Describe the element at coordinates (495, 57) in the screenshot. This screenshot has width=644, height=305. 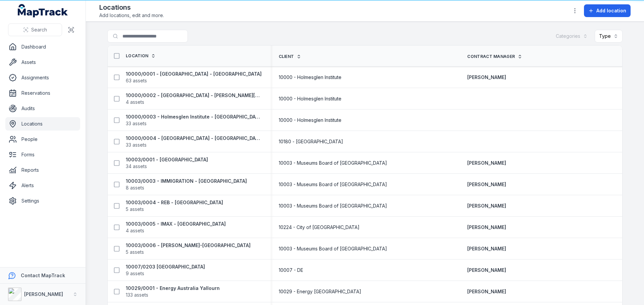
I see `a: Contract Manager` at that location.